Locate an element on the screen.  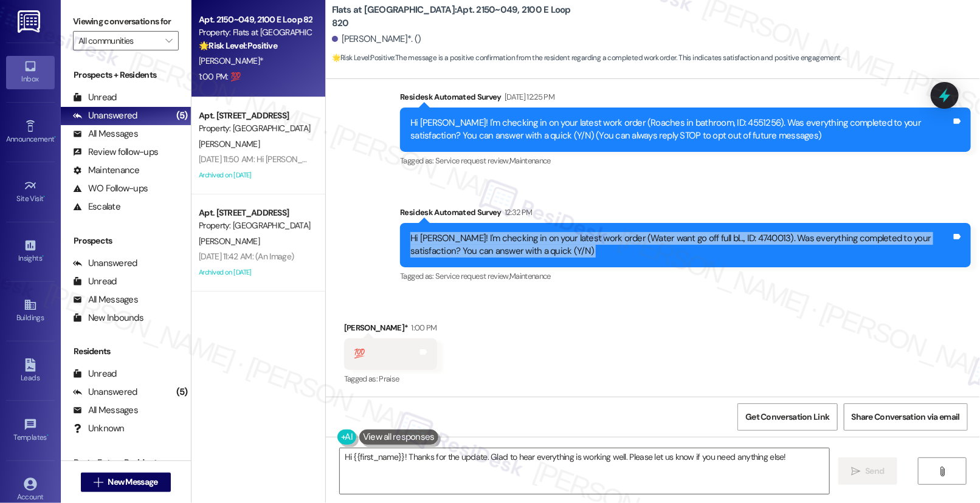
a: Leads is located at coordinates (31, 371).